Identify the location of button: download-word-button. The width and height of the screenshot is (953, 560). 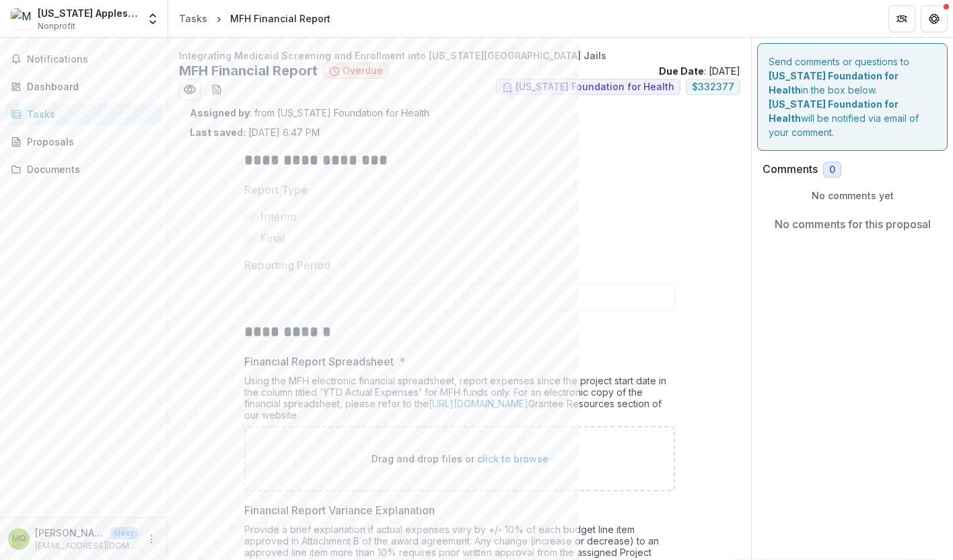
(217, 90).